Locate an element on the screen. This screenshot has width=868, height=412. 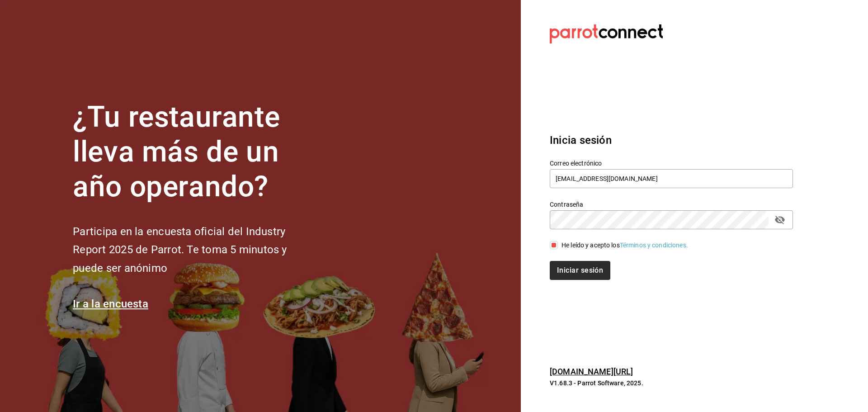
label: Contraseña is located at coordinates (671, 204).